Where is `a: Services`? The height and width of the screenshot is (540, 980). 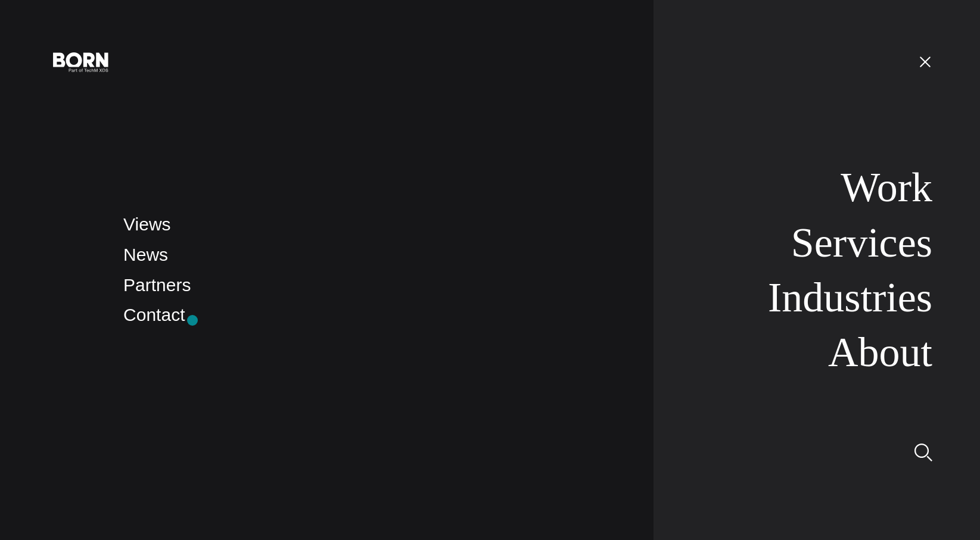
a: Services is located at coordinates (862, 242).